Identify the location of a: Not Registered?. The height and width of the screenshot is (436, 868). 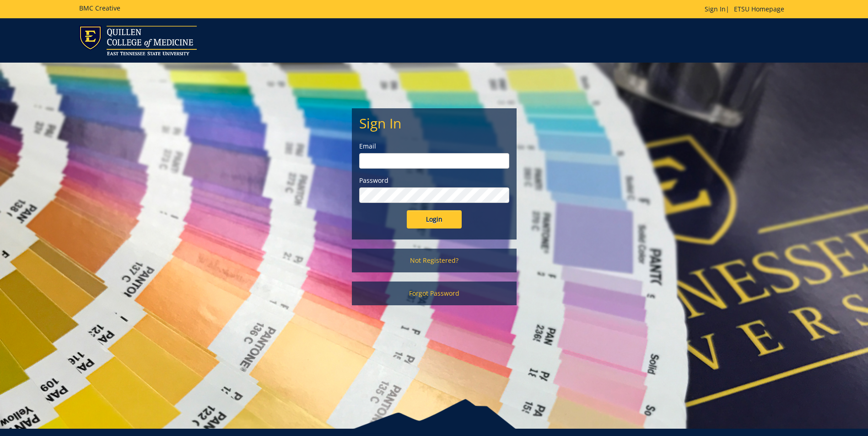
(434, 261).